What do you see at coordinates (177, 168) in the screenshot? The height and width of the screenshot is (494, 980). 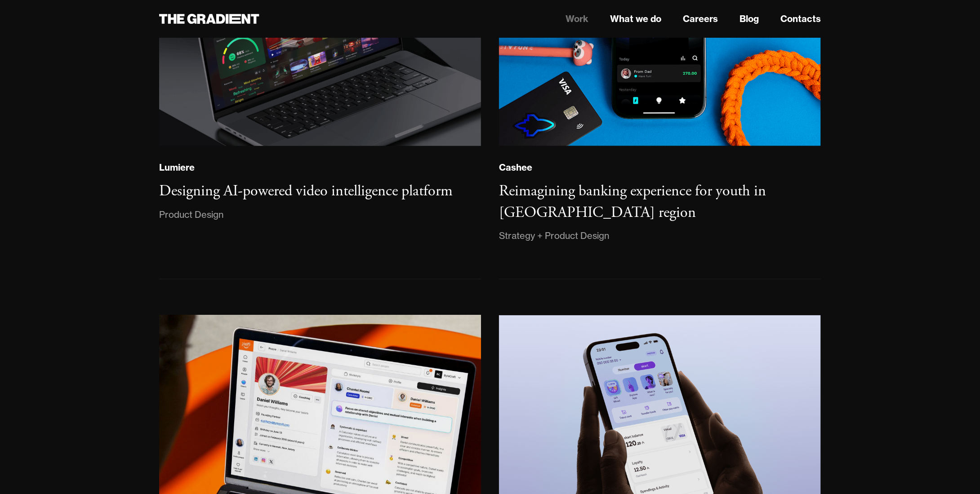 I see `div: Lumiere` at bounding box center [177, 168].